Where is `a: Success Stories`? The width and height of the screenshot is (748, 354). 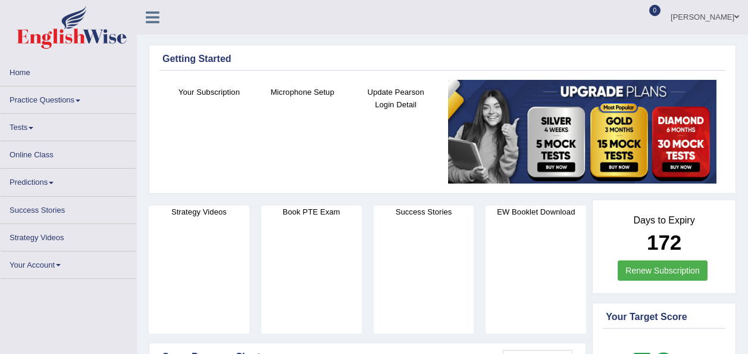 a: Success Stories is located at coordinates (68, 208).